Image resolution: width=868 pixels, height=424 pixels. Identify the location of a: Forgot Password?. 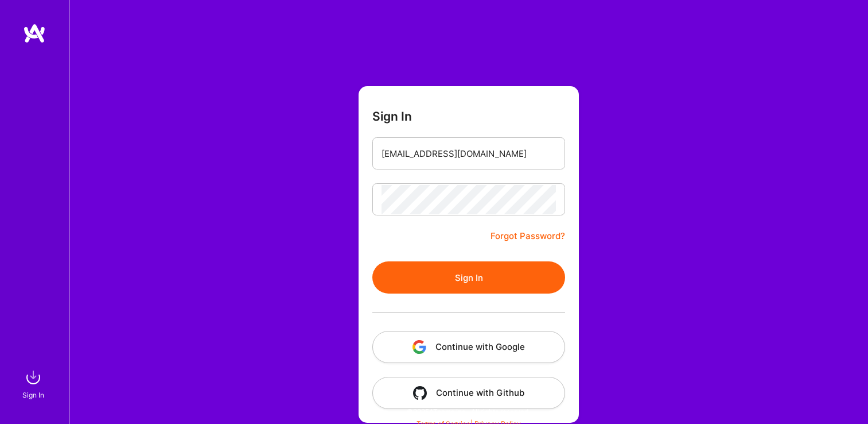
(528, 236).